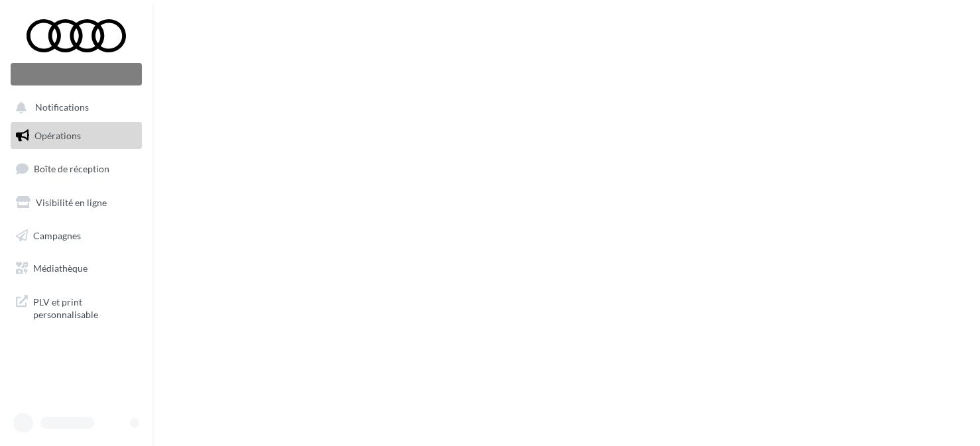 The width and height of the screenshot is (980, 446). I want to click on span: Boîte de réception, so click(71, 168).